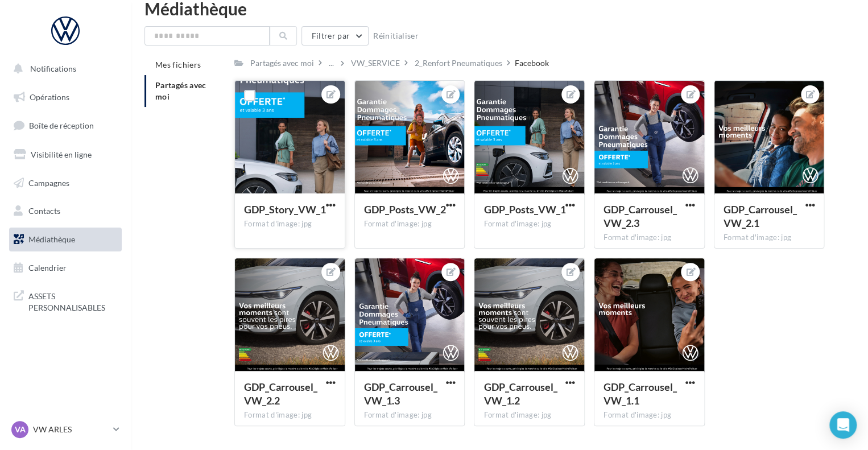  I want to click on span: Opérations, so click(50, 96).